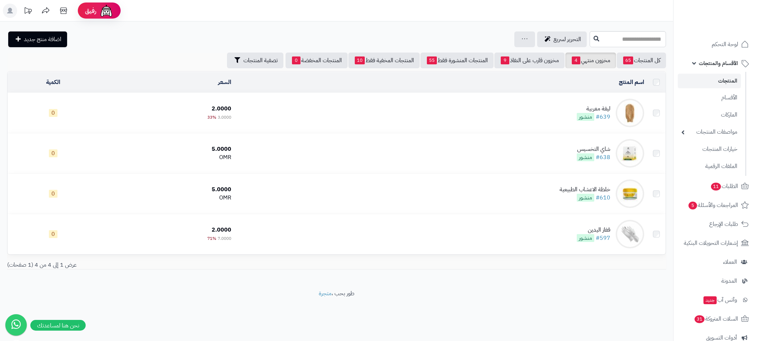  I want to click on a: المنتجات, so click(709, 81).